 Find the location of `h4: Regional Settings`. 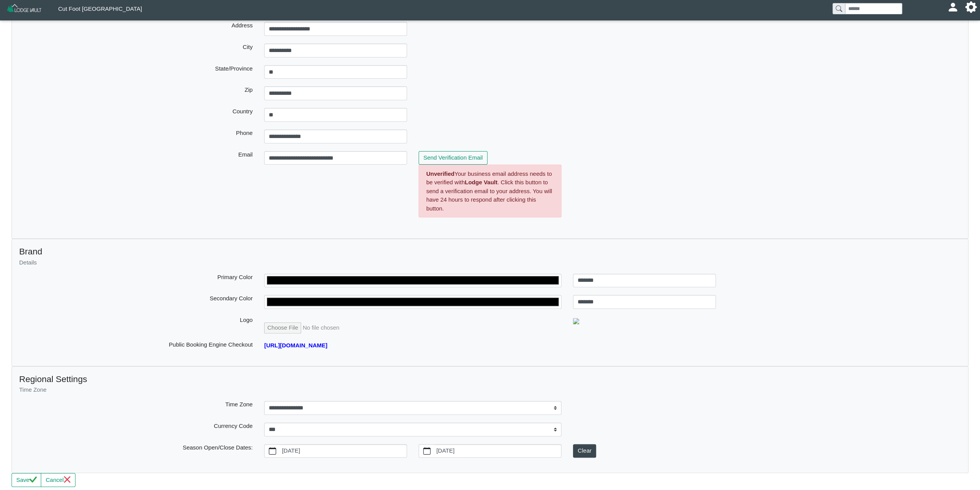

h4: Regional Settings is located at coordinates (490, 379).